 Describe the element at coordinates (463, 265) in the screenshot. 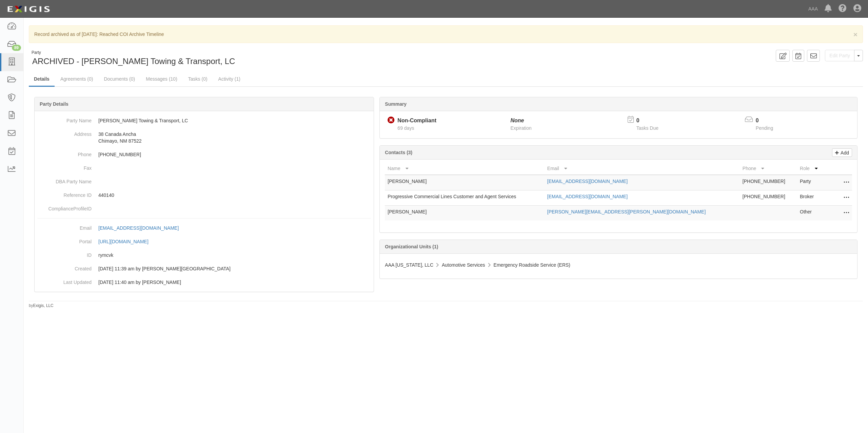

I see `span: Automotive Services` at that location.